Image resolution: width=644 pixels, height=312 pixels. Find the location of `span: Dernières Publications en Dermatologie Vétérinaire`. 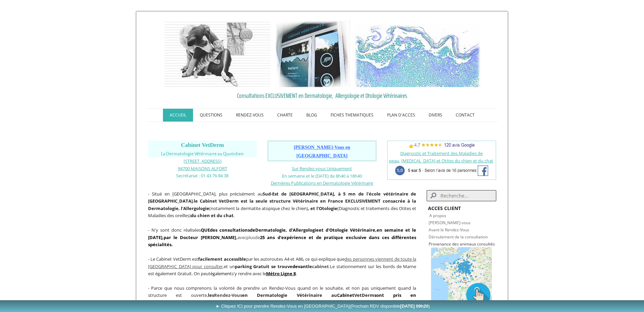

span: Dernières Publications en Dermatologie Vétérinaire is located at coordinates (322, 183).